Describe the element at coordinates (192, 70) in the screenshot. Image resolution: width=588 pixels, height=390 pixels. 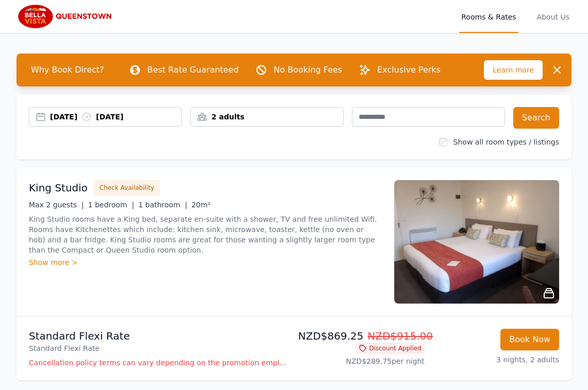
I see `p: Best Rate Guaranteed` at that location.